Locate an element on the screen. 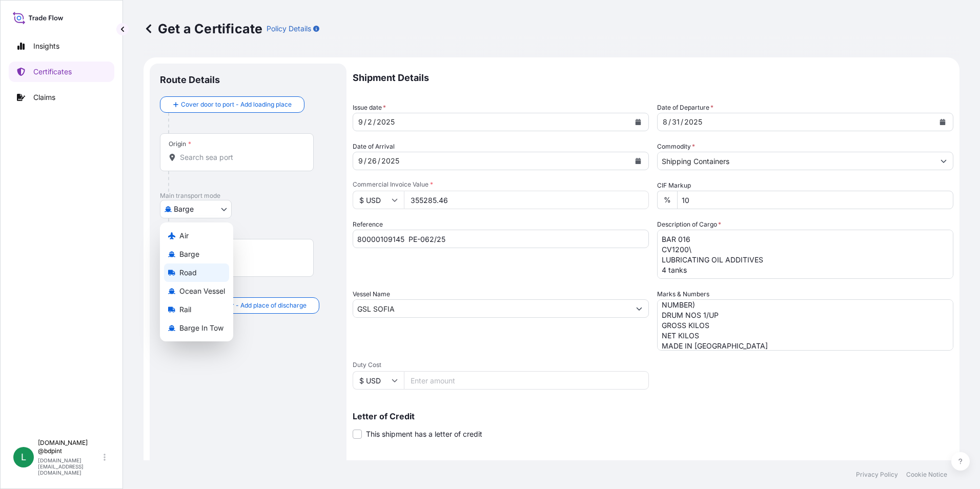  span: Barge is located at coordinates (189, 254).